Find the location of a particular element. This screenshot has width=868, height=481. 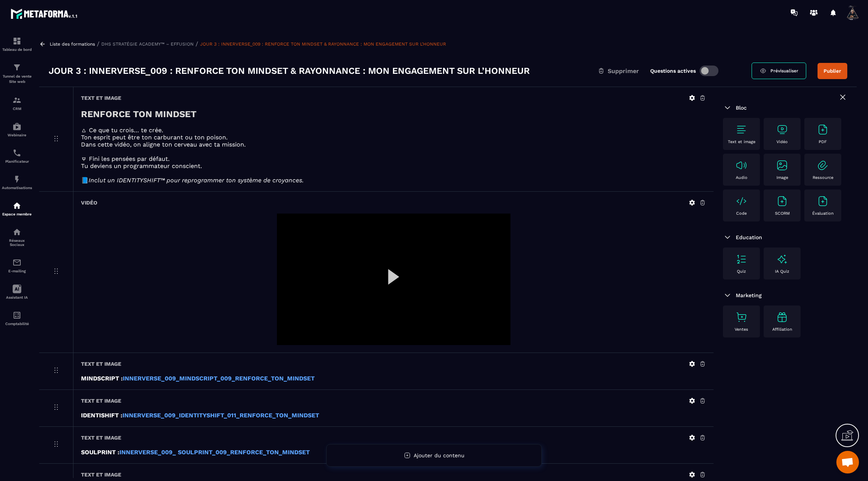

h3: JOUR 3 : INNERVERSE_009 : RENFORCE TON MINDSET & RAYONNANCE : MON ENGAGEMENT SUR L’HONNEUR is located at coordinates (289, 71).